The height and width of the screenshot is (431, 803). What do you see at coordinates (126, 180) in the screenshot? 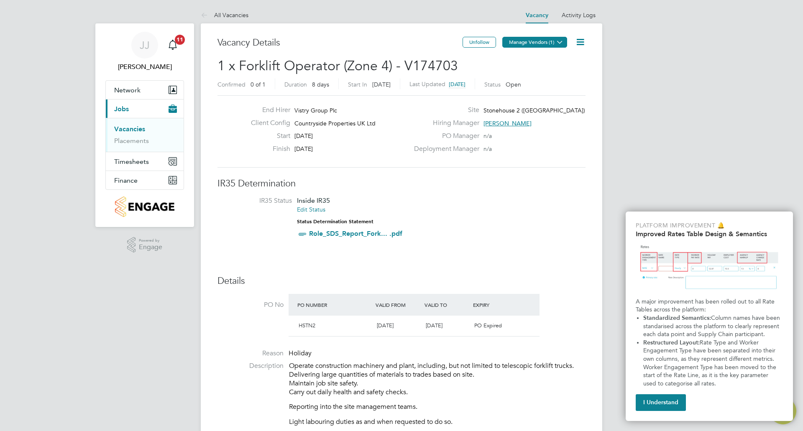
I see `span: Finance` at bounding box center [126, 180].